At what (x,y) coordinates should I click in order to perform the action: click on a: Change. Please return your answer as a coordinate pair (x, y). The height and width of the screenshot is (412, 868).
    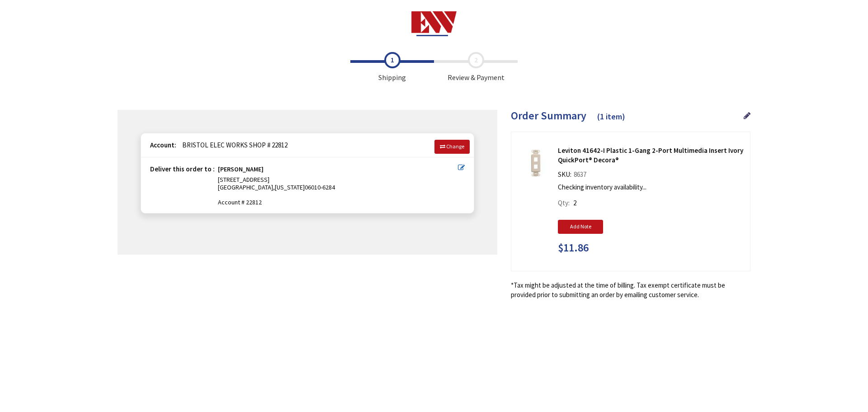
    Looking at the image, I should click on (452, 147).